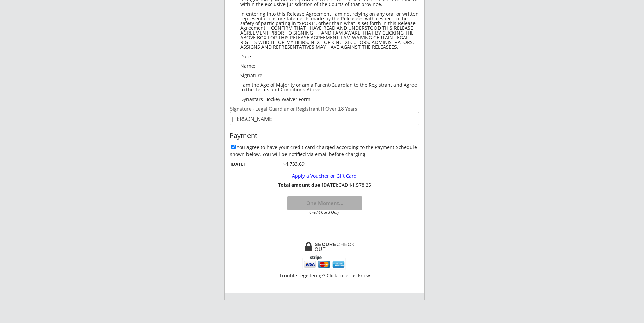  I want to click on div: CAD $1,578.25, so click(324, 185).